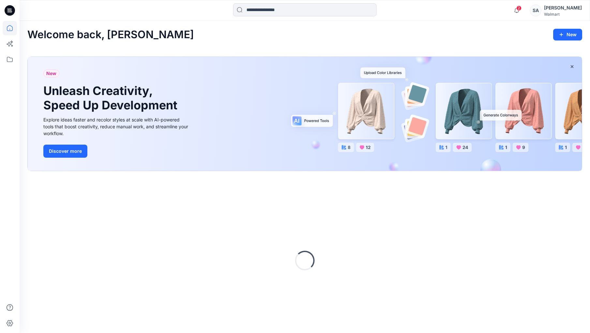 The width and height of the screenshot is (590, 333). Describe the element at coordinates (117, 126) in the screenshot. I see `div: Explore ideas faster and recolor styles at scale with AI-powered tools that boost creativity, red...` at that location.